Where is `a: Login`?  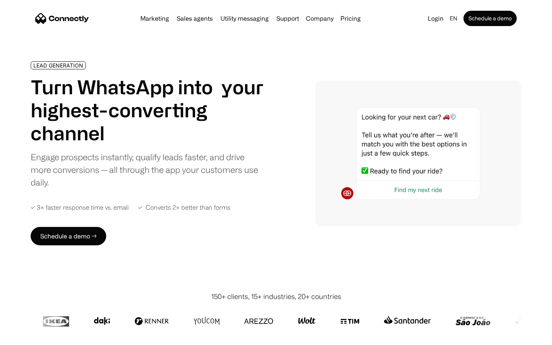 a: Login is located at coordinates (435, 18).